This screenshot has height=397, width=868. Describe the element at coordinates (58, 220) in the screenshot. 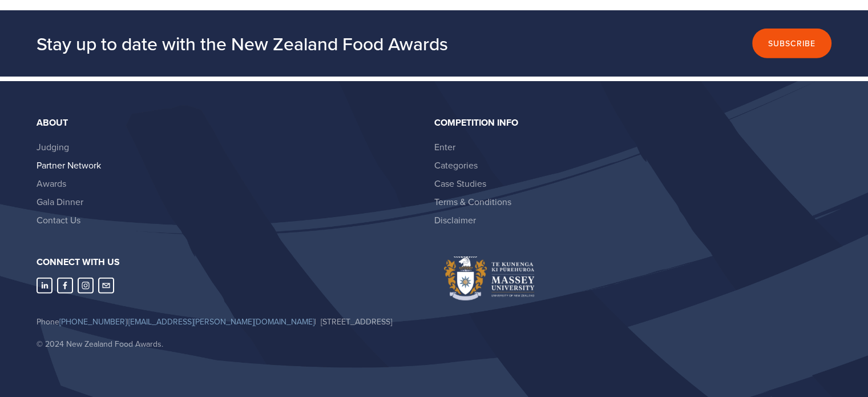

I see `a: Contact Us` at that location.